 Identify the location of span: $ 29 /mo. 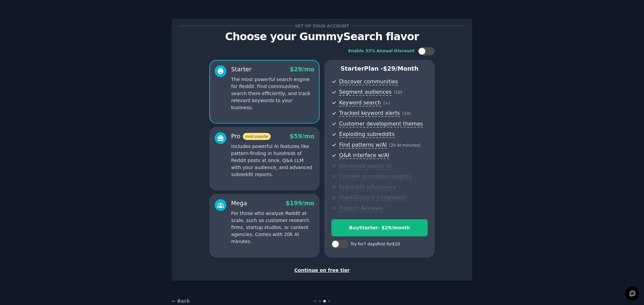
(302, 70).